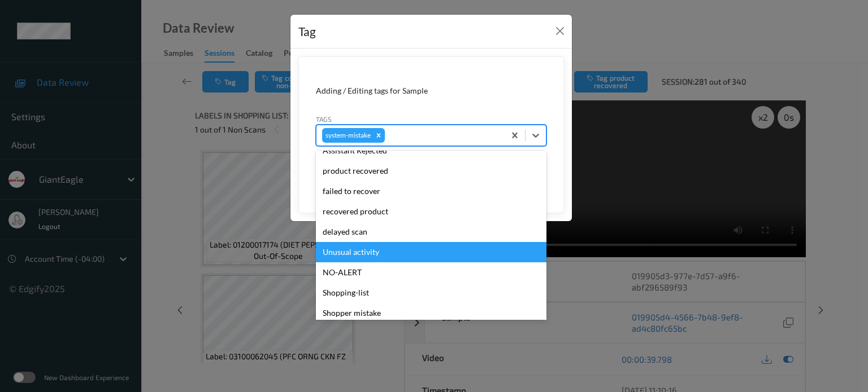 The height and width of the screenshot is (392, 868). Describe the element at coordinates (431, 293) in the screenshot. I see `div: Shopping-list` at that location.